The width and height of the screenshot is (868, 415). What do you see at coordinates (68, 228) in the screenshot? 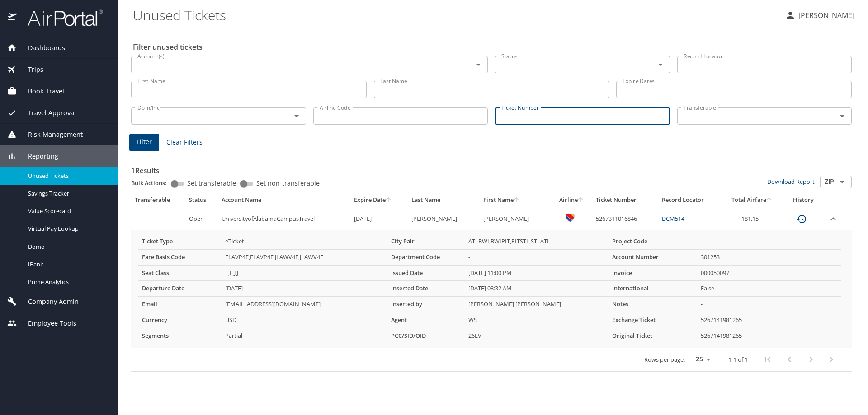
I see `span: Virtual Pay Lookup` at bounding box center [68, 228].